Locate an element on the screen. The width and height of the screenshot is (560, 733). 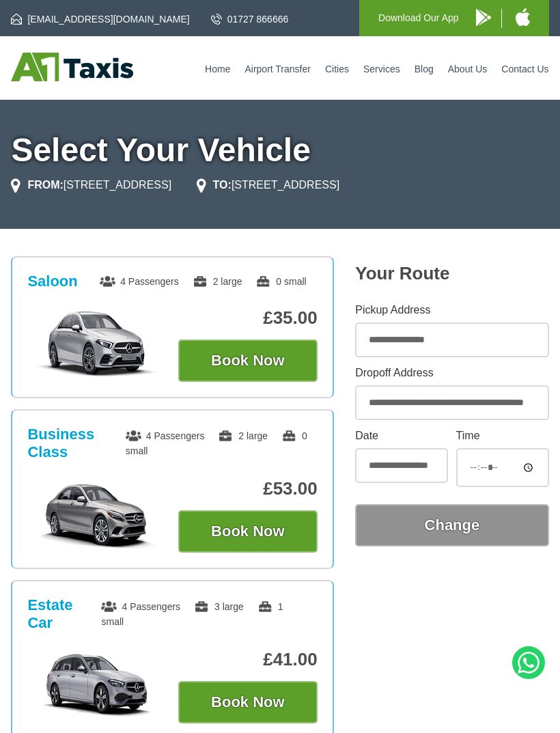
p: £41.00 is located at coordinates (248, 659).